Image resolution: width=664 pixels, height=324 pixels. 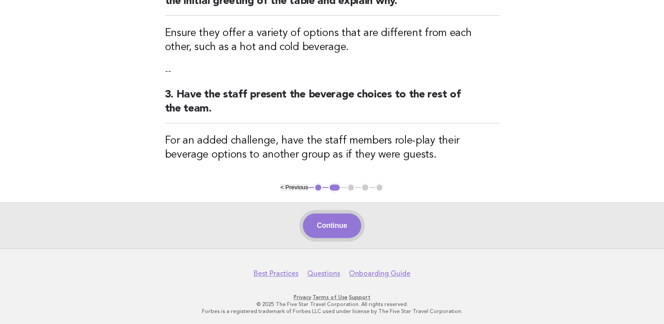 What do you see at coordinates (332, 304) in the screenshot?
I see `p: © 2025 The Five Star Travel Corporation. All rights reserved.` at bounding box center [332, 304].